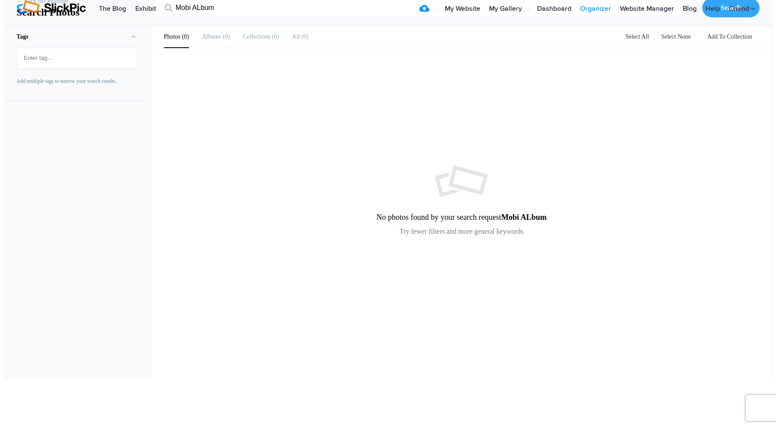  What do you see at coordinates (676, 36) in the screenshot?
I see `a: Select None` at bounding box center [676, 36].